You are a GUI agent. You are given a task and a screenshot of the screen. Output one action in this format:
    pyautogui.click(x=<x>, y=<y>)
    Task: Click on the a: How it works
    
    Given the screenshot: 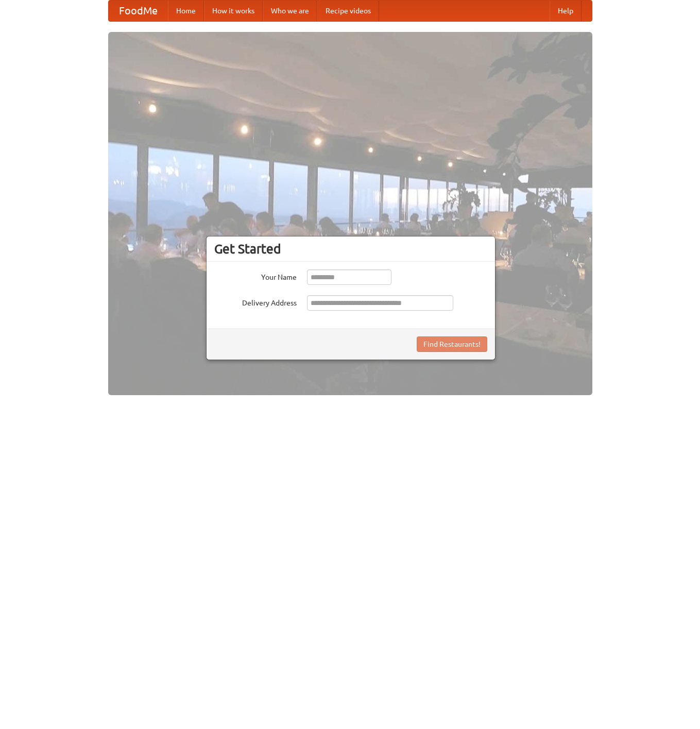 What is the action you would take?
    pyautogui.click(x=233, y=11)
    